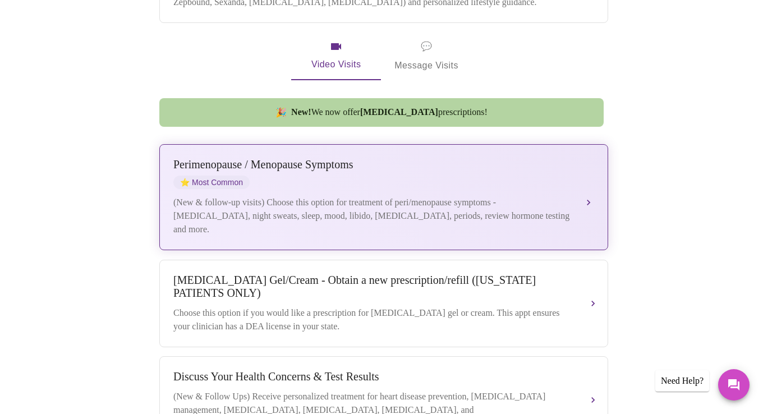  Describe the element at coordinates (372, 216) in the screenshot. I see `div: (New & follow-up visits) Choose this option for treatment of peri/menopause symptoms - [MEDICAL_D...` at that location.